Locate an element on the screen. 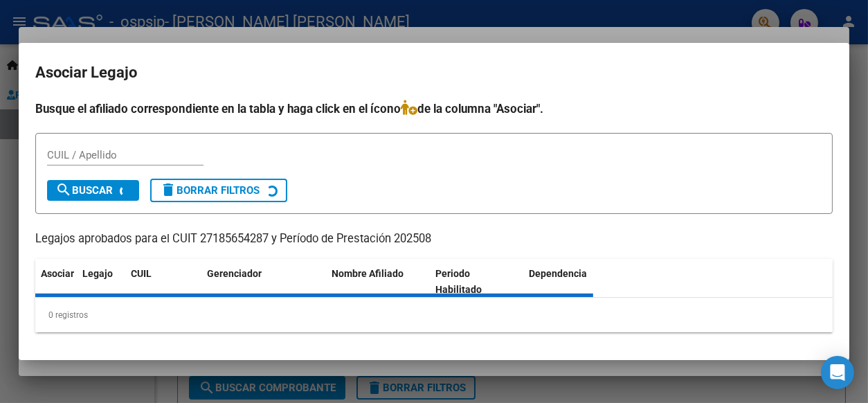 The width and height of the screenshot is (868, 403). datatable-header-cell: Gerenciador is located at coordinates (264, 282).